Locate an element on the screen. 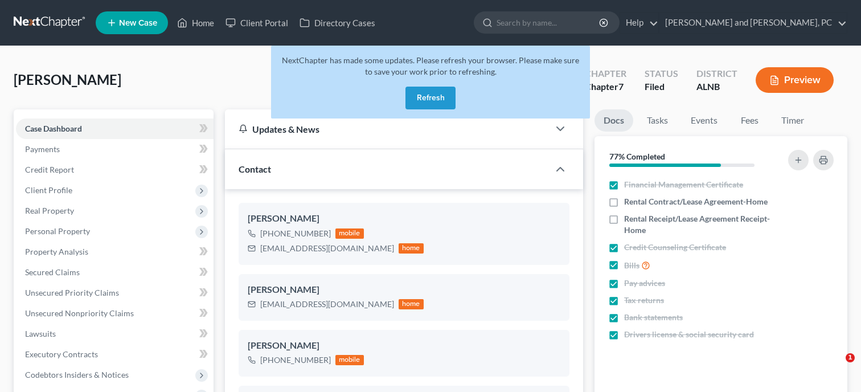 This screenshot has width=861, height=392. div: Status is located at coordinates (661, 73).